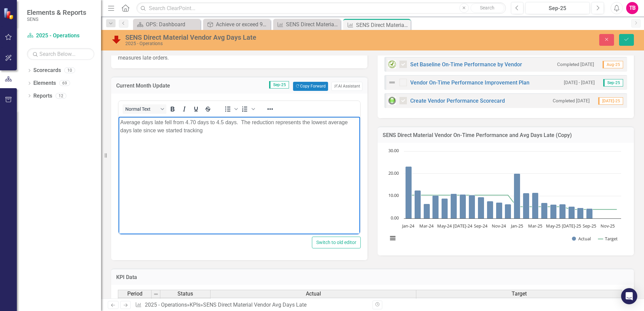 This screenshot has width=644, height=311. Describe the element at coordinates (463, 207) in the screenshot. I see `path: Jul-24, 10.7. Actual.` at that location.